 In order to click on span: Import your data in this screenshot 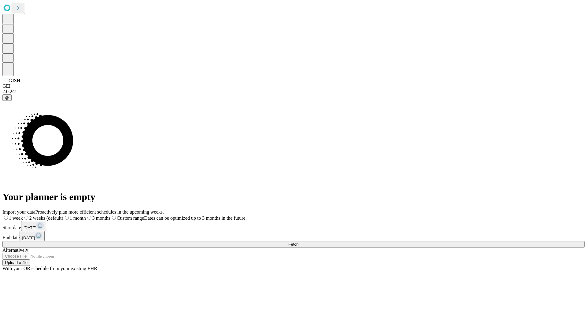, I will do `click(19, 212)`.